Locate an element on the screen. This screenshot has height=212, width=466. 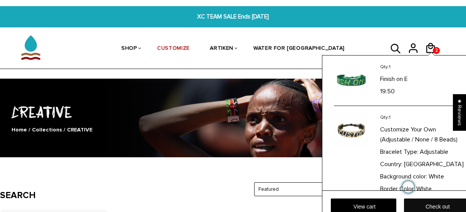
img: Customize Your Own is located at coordinates (351, 131).